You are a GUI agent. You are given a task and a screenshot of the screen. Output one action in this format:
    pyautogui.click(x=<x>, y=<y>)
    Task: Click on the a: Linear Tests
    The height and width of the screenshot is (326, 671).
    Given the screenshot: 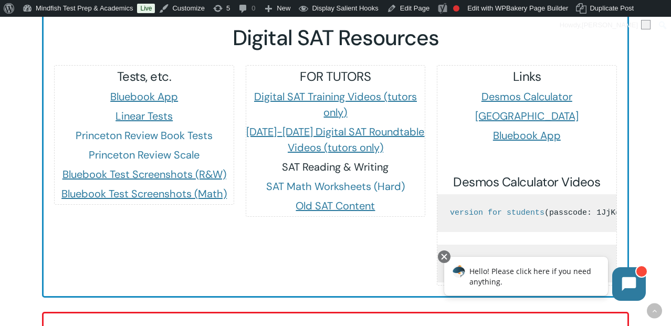 What is the action you would take?
    pyautogui.click(x=144, y=116)
    